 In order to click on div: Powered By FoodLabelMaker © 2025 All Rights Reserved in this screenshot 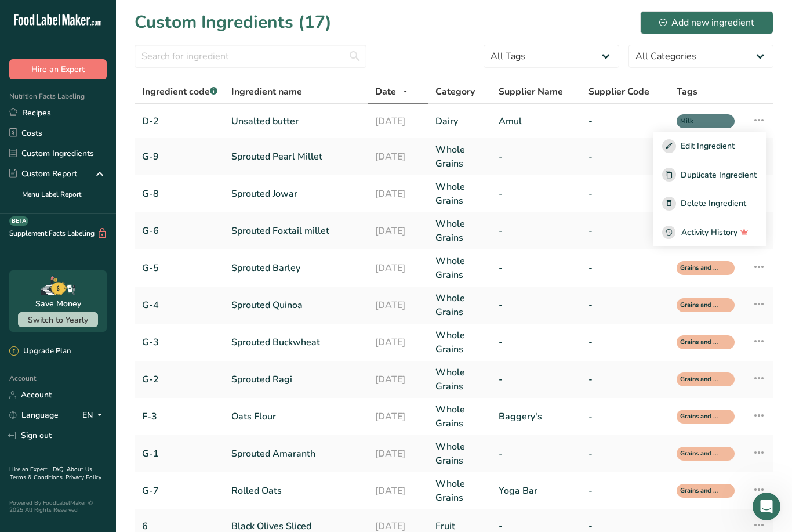, I will do `click(58, 506)`.